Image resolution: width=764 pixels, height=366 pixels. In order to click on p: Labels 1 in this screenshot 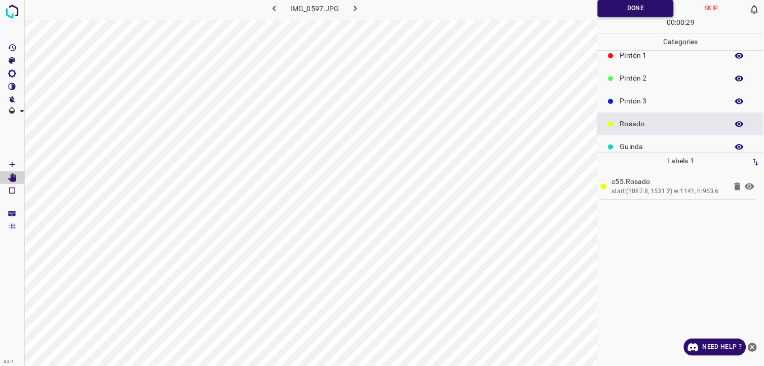, I will do `click(681, 161)`.